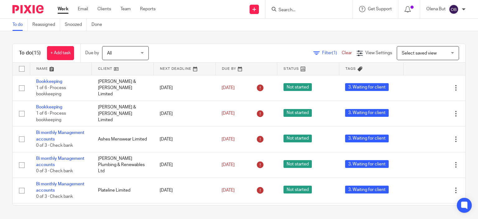  Describe the element at coordinates (380, 9) in the screenshot. I see `span: Get Support` at that location.